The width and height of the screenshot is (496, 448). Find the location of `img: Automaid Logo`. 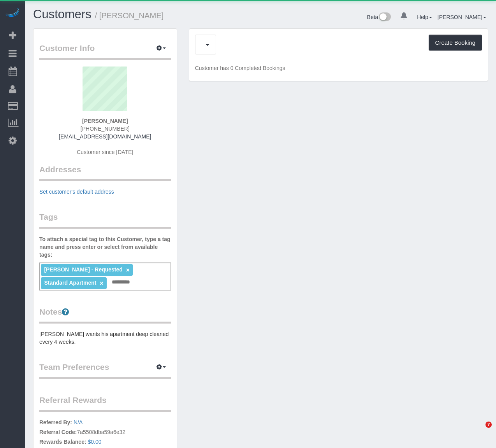

img: Automaid Logo is located at coordinates (13, 13).